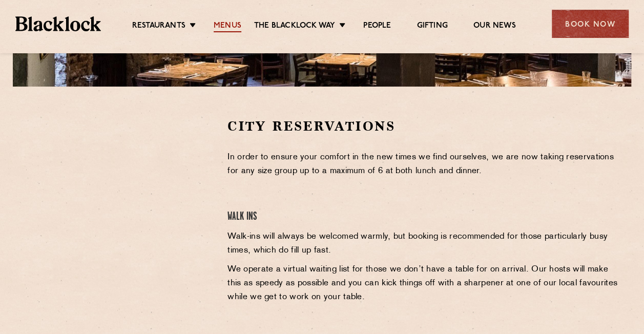 The width and height of the screenshot is (644, 334). I want to click on a: People, so click(377, 26).